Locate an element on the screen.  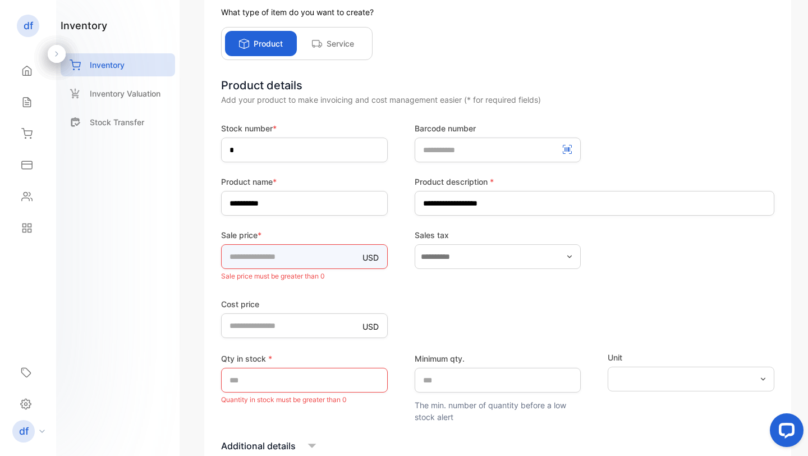
label: Sales tax is located at coordinates (498, 235).